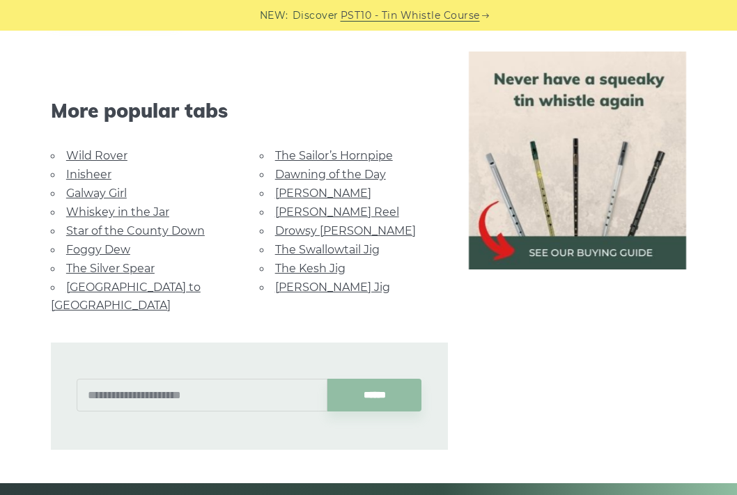 The width and height of the screenshot is (737, 495). What do you see at coordinates (97, 155) in the screenshot?
I see `a: Wild Rover` at bounding box center [97, 155].